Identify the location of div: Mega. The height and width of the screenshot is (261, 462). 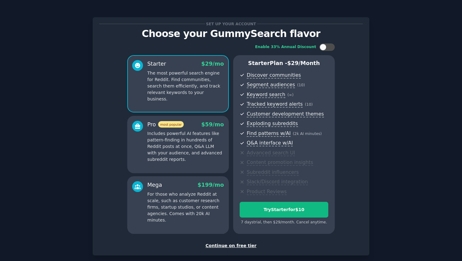
(155, 185).